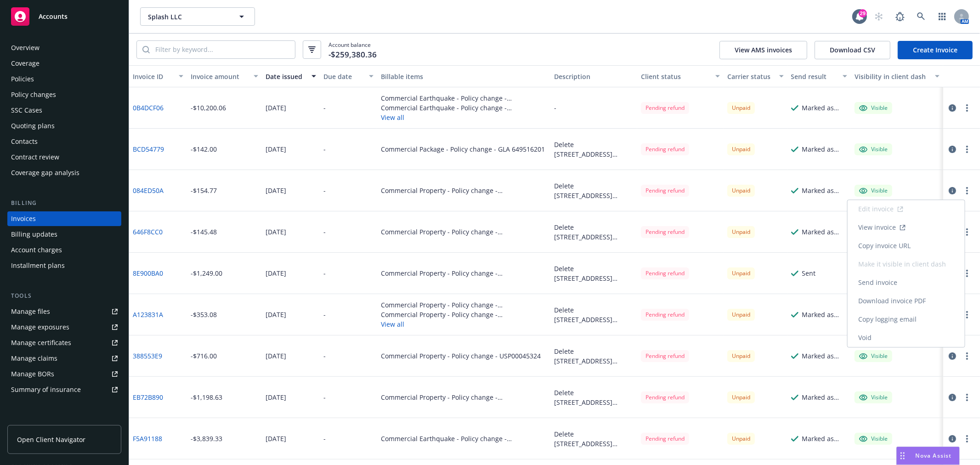  What do you see at coordinates (24, 218) in the screenshot?
I see `div: Invoices` at bounding box center [24, 218].